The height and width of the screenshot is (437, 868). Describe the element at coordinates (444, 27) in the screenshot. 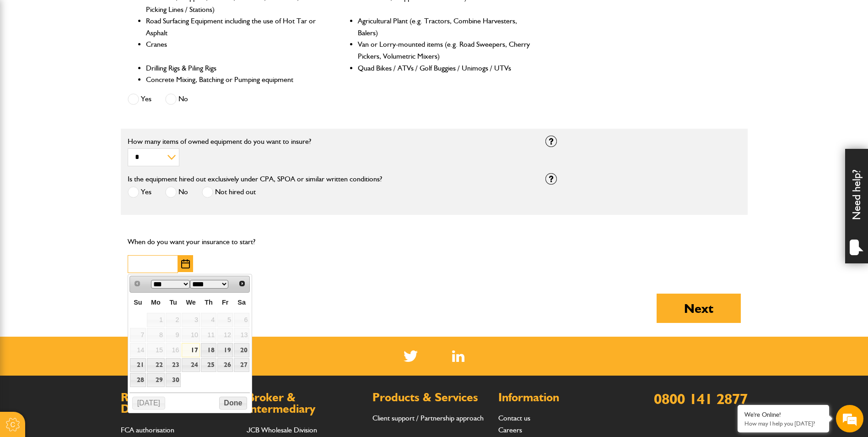

I see `li: Agricultural Plant (e.g. Tractors, Combine Harvesters, Balers)` at that location.